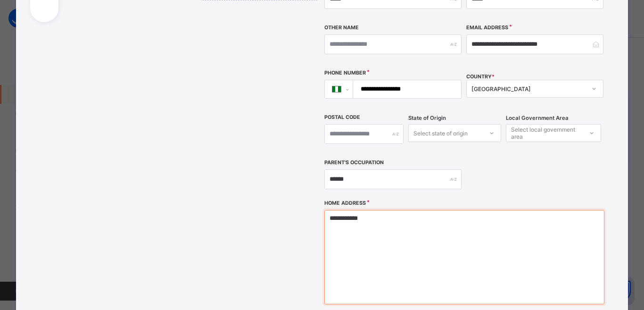 The height and width of the screenshot is (310, 644). I want to click on label: Other Name, so click(341, 27).